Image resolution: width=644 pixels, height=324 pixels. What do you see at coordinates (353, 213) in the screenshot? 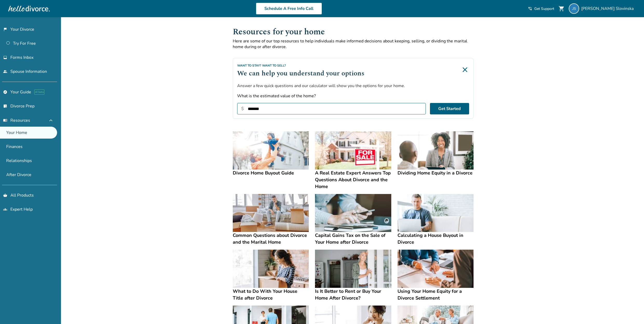
I see `img: Capital Gains Tax on the Sale of Your Home after Divorce` at bounding box center [353, 213].